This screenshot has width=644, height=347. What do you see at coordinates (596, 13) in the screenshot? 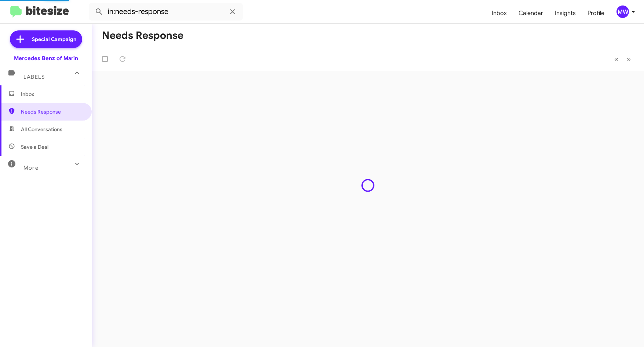
I see `a: Profile` at bounding box center [596, 13].